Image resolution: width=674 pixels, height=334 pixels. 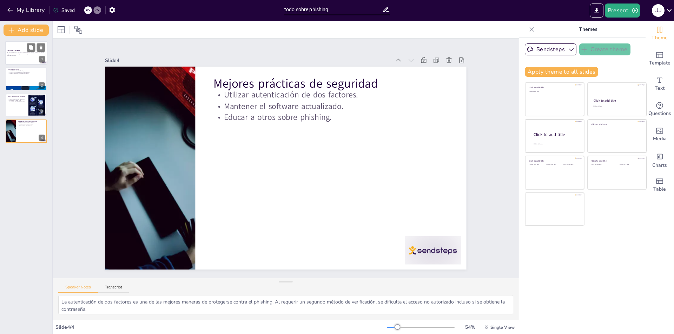 I want to click on button: Duplicate Slide, so click(x=31, y=47).